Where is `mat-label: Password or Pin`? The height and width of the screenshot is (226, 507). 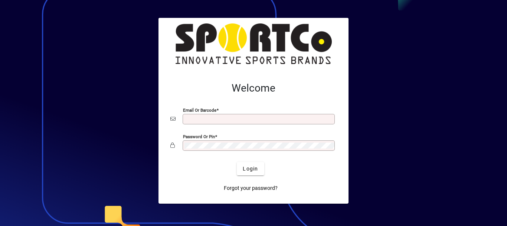 mat-label: Password or Pin is located at coordinates (199, 136).